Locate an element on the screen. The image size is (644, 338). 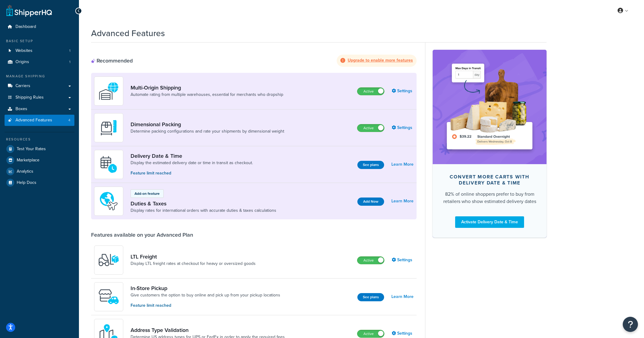
a: Display LTL freight rates at checkout for heavy or oversized goods is located at coordinates (193, 264).